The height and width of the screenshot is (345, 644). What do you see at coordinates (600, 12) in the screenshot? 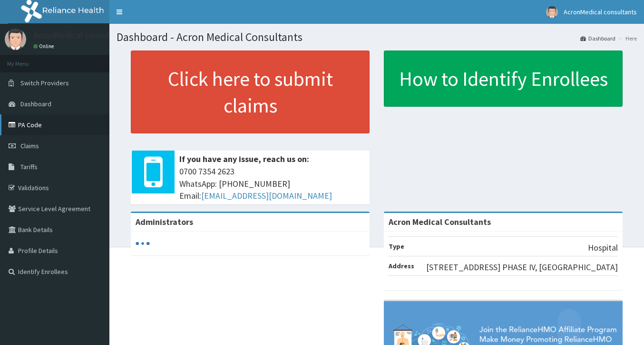
I see `span: AcronMedical consultants` at bounding box center [600, 12].